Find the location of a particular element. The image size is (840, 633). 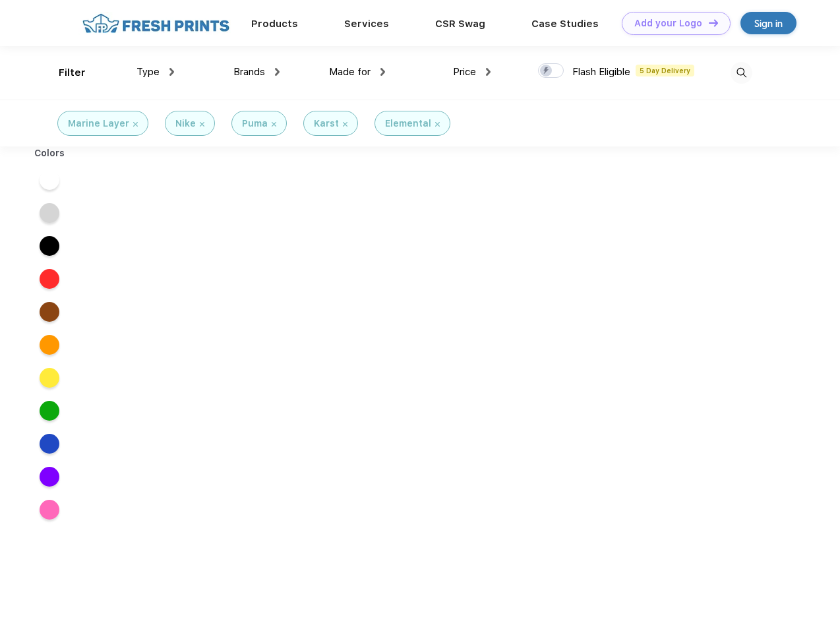

div: Elemental is located at coordinates (409, 123).